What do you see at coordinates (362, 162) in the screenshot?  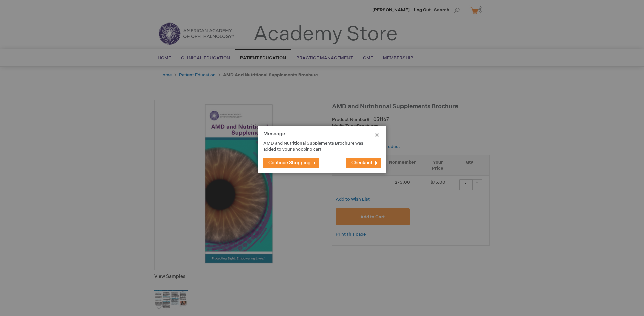 I see `span: Checkout` at bounding box center [362, 162].